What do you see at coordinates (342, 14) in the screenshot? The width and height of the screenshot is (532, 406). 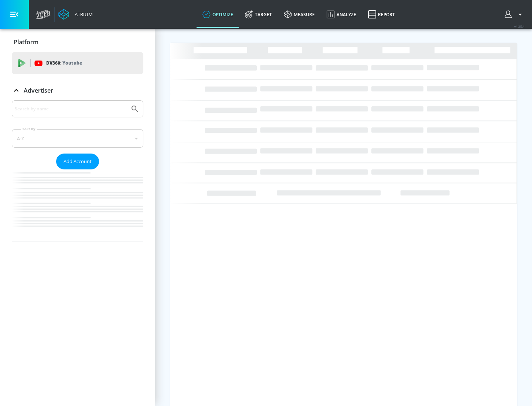 I see `a: Analyze` at bounding box center [342, 14].